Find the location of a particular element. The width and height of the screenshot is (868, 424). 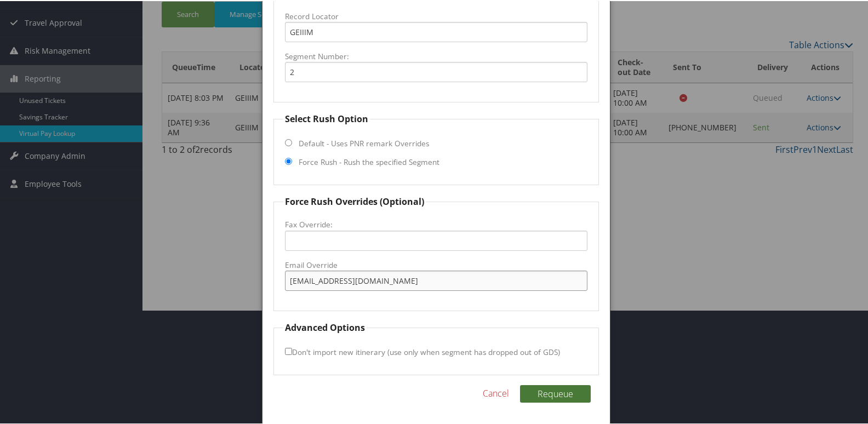

input: Don't import new itinerary (use only when segment has dropped out of GDS) is located at coordinates (288, 350).